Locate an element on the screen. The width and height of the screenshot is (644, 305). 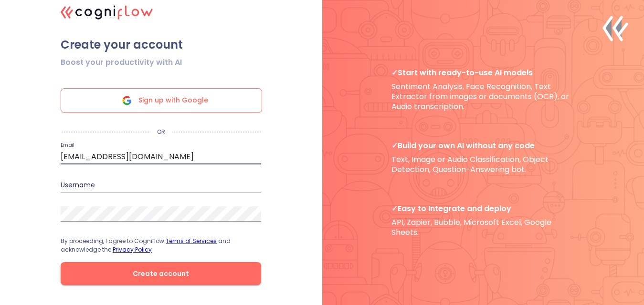
span: Start with ready-to-use AI models is located at coordinates (483, 73).